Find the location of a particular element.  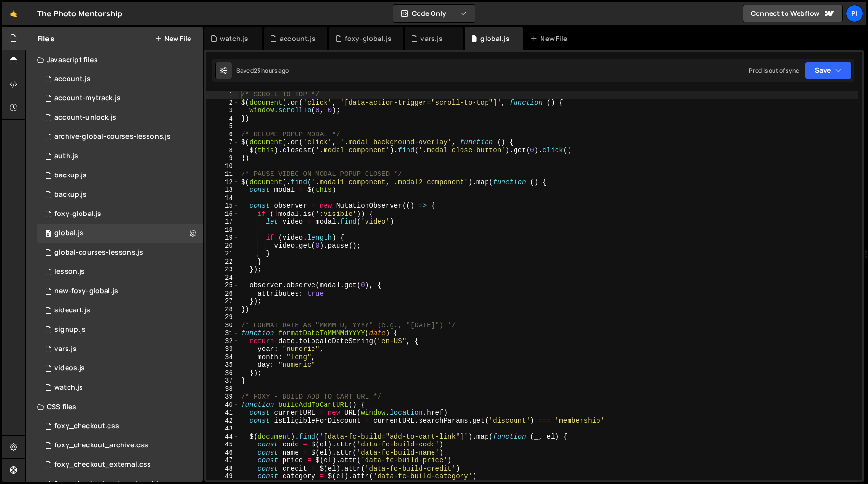

div: auth.js is located at coordinates (66, 156).